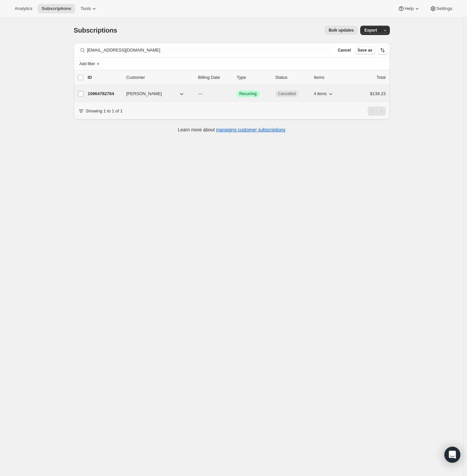 This screenshot has height=476, width=467. What do you see at coordinates (381, 77) in the screenshot?
I see `p: Total` at bounding box center [381, 77].